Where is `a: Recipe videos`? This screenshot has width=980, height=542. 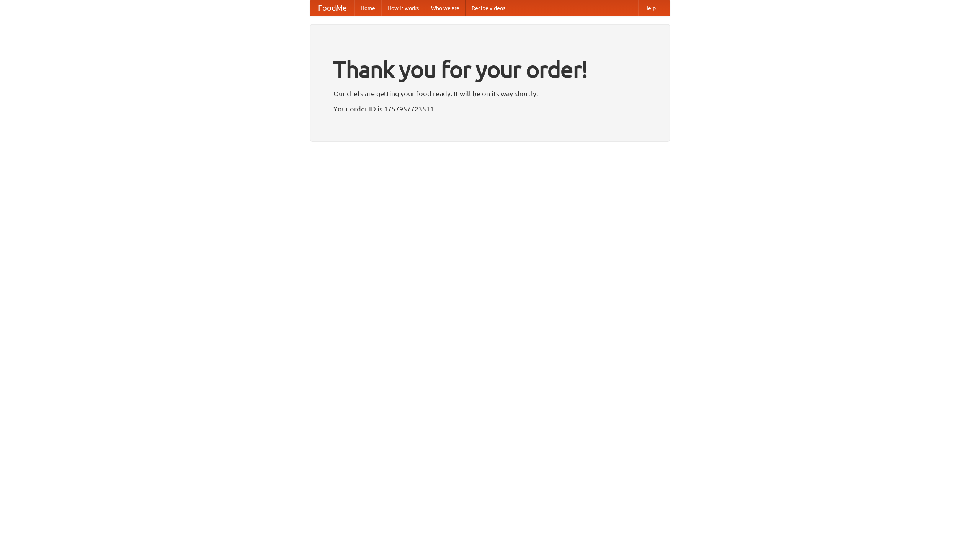 a: Recipe videos is located at coordinates (488, 8).